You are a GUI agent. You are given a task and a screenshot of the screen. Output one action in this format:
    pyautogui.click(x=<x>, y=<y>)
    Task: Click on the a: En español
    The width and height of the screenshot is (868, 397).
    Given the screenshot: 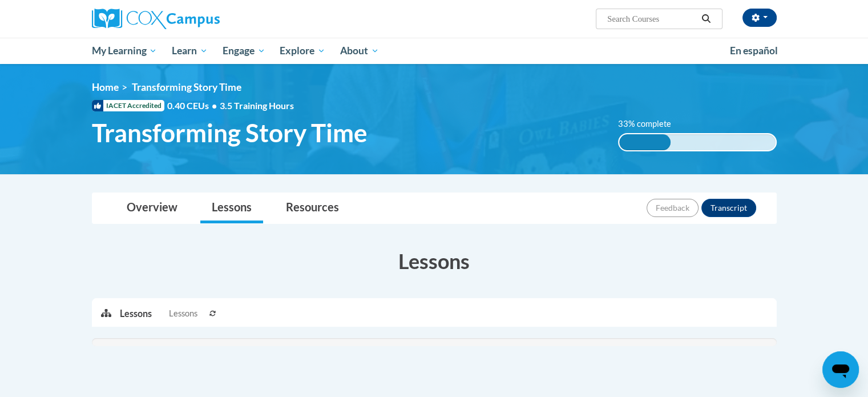 What is the action you would take?
    pyautogui.click(x=753, y=51)
    